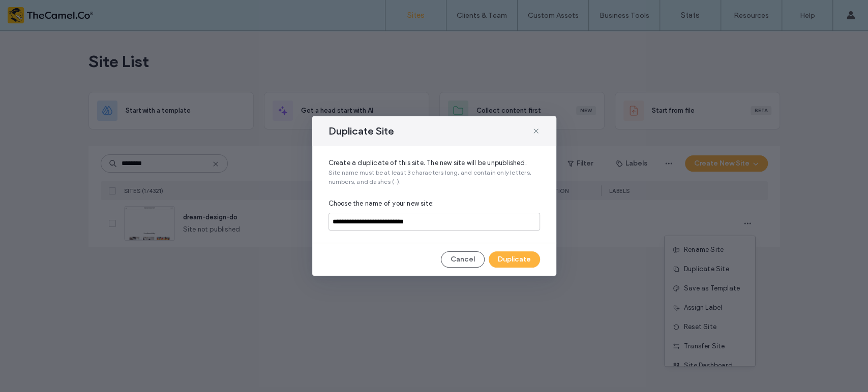  What do you see at coordinates (514, 260) in the screenshot?
I see `button: Duplicate` at bounding box center [514, 260].